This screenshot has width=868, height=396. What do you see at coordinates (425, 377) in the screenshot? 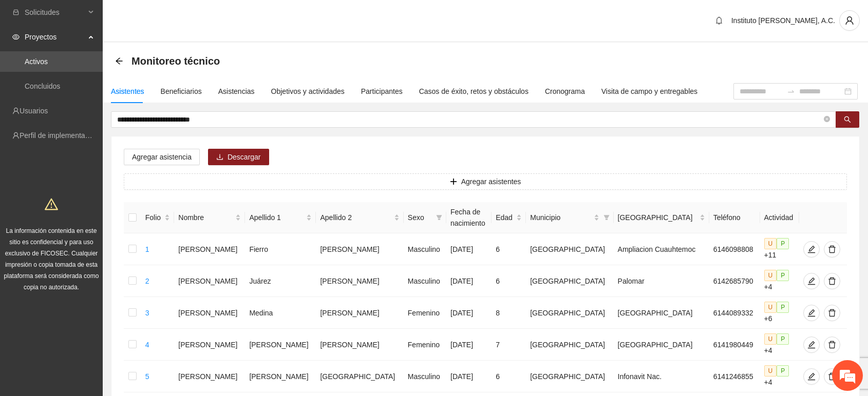
I see `td: Masculino` at bounding box center [425, 377].